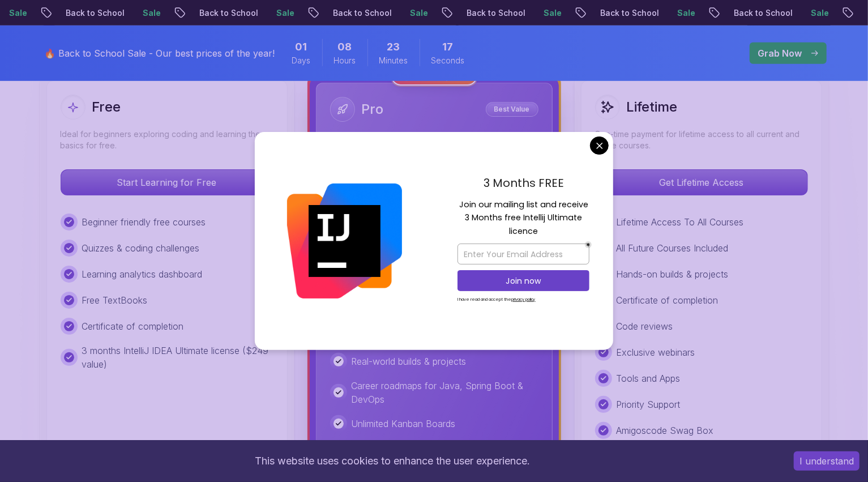 The width and height of the screenshot is (868, 482). Describe the element at coordinates (826, 461) in the screenshot. I see `button: Accept cookies` at that location.